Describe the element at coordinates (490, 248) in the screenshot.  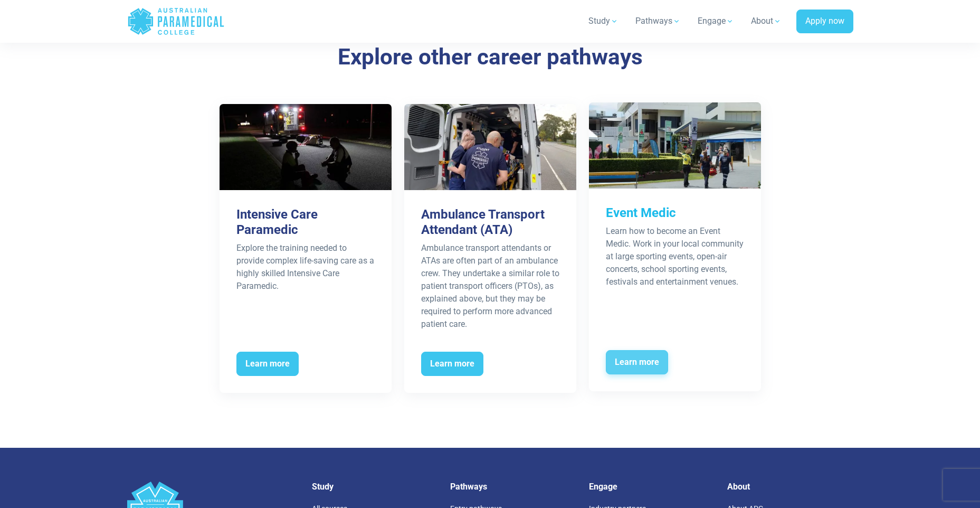
I see `a: Ambulance Transport Attendant (ATA) Ambulance transport attendants or ATAs are often part of an a...` at that location.